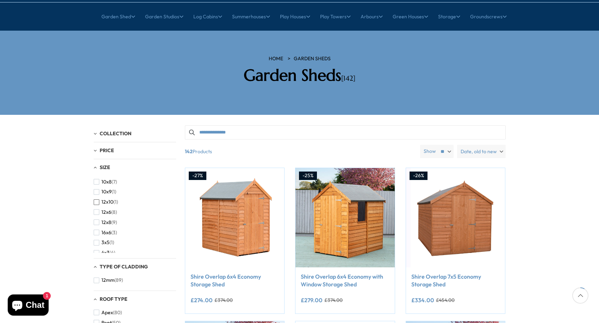  What do you see at coordinates (235, 280) in the screenshot?
I see `a: Shire Overlap 6x4 Economy Storage Shed` at bounding box center [235, 280].